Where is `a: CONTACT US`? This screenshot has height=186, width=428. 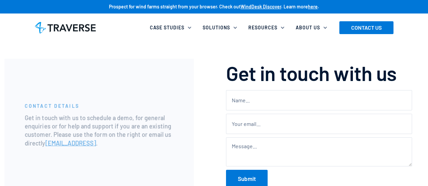 a: CONTACT US is located at coordinates (366, 28).